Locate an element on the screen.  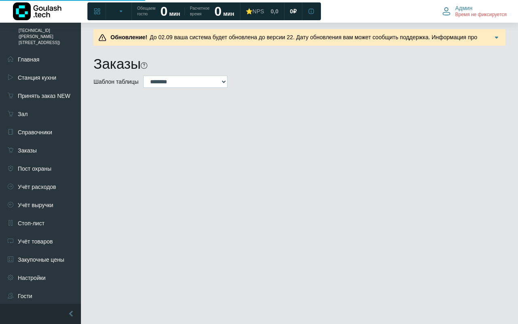
span: Админ is located at coordinates (463, 8).